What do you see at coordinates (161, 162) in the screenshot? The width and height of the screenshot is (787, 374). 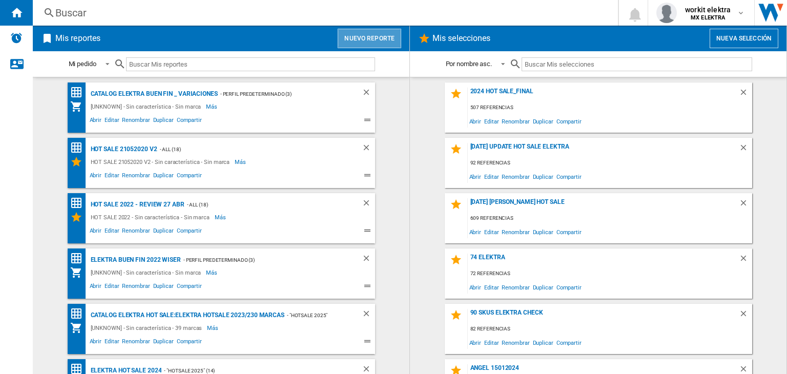 I see `div: HOT SALE 21052020 V2 - Sin característica - Sin marca` at bounding box center [161, 162].